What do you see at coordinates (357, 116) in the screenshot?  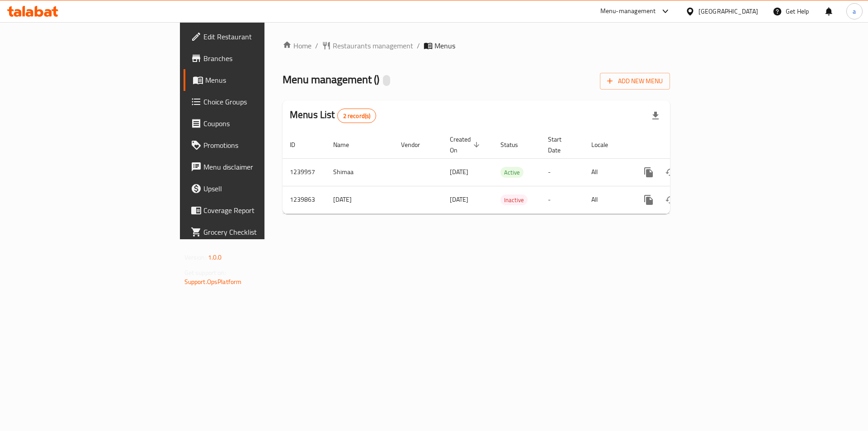 I see `div: Total records count` at bounding box center [357, 116].